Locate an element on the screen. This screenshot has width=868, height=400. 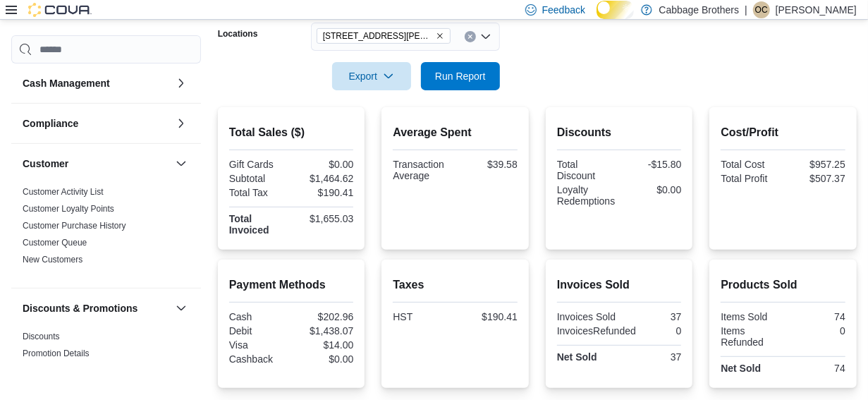
div: Total Discount is located at coordinates (586, 170).